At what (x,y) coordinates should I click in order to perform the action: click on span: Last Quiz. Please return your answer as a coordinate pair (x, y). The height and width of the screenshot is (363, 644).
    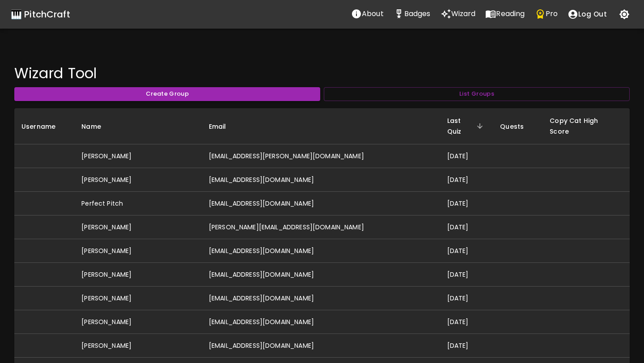
    Looking at the image, I should click on (467, 126).